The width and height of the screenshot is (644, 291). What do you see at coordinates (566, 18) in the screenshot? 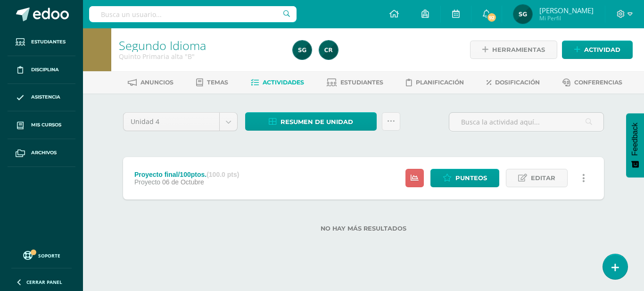
I see `span: Mi Perfil` at bounding box center [566, 18].